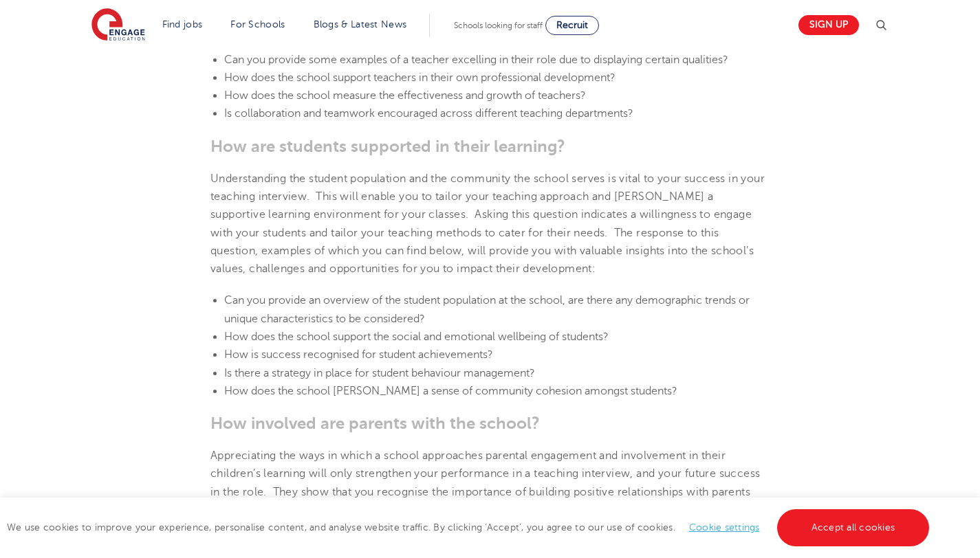 The image size is (980, 558). I want to click on span: How are students supported in their learning?, so click(388, 146).